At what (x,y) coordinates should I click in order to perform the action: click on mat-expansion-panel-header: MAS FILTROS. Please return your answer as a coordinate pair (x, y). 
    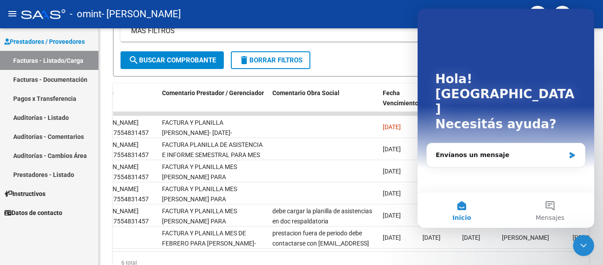
    Looking at the image, I should click on (351, 31).